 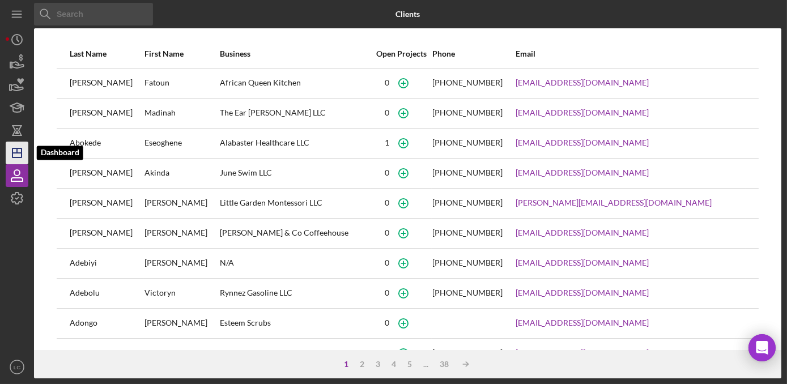 I want to click on div: Adongo, so click(x=107, y=324).